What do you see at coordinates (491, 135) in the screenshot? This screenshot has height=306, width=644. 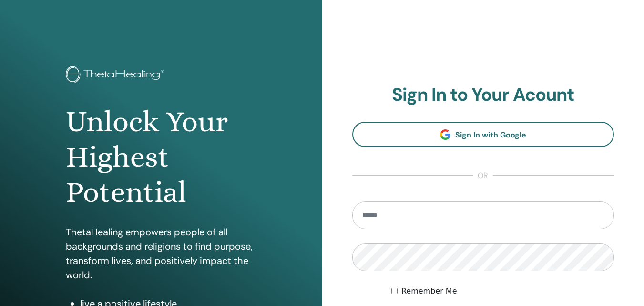 I see `span: Sign In with Google` at bounding box center [491, 135].